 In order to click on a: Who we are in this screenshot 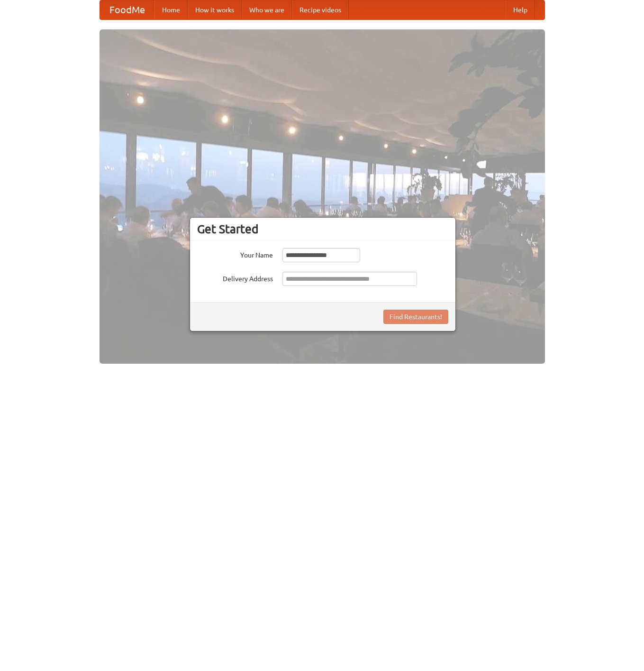, I will do `click(267, 10)`.